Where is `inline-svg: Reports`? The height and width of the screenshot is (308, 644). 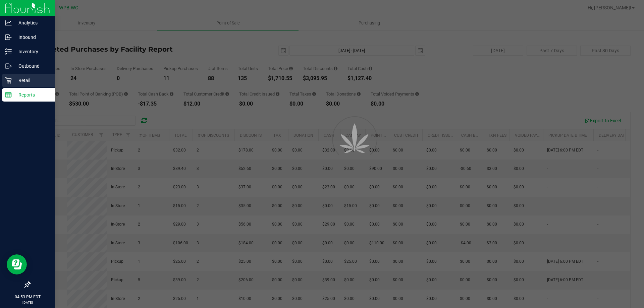
inline-svg: Reports is located at coordinates (8, 95).